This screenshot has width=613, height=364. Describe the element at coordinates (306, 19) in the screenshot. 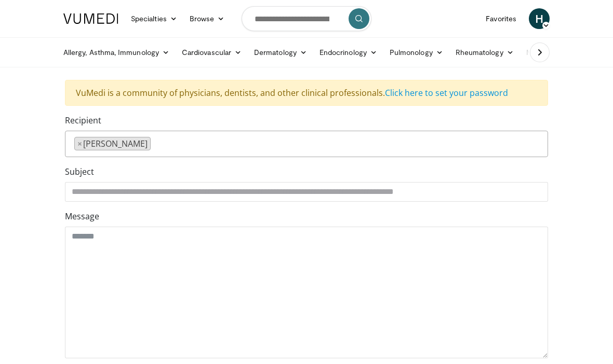

I see `input: Search topics, interventions` at that location.